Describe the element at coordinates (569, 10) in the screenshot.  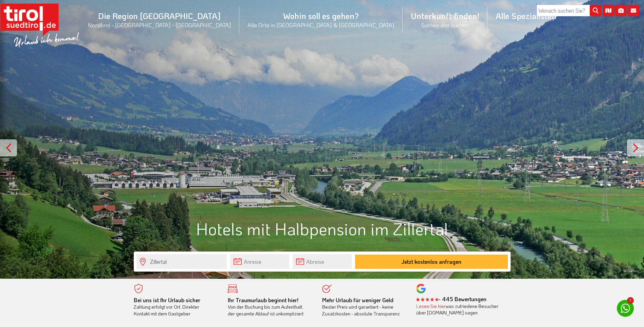
I see `input: Wonach suchen Sie?` at that location.